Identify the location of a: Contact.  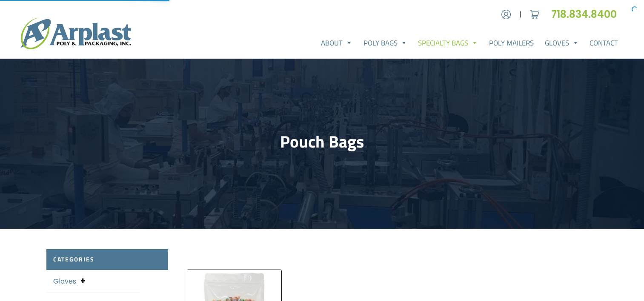
(604, 43).